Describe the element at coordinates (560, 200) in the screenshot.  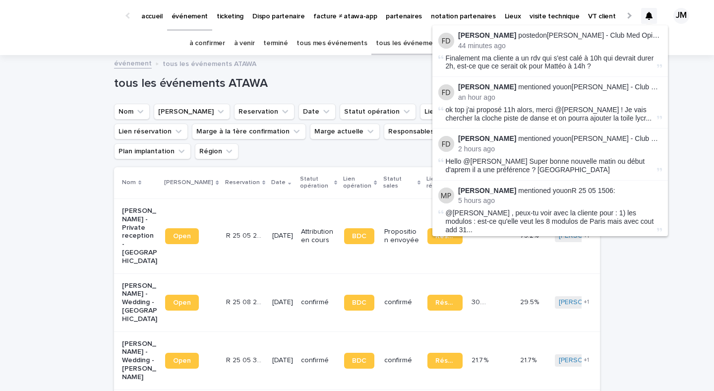
I see `p: 5 hours ago` at that location.